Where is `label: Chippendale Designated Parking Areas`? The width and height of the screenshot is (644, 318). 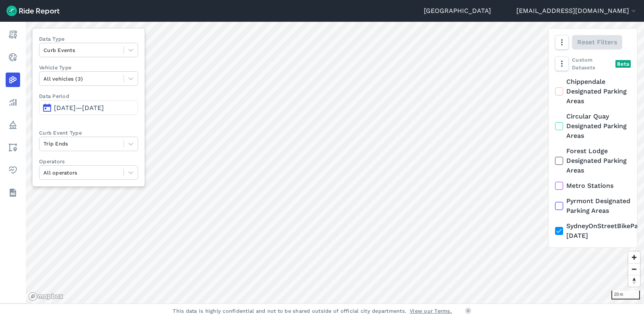 label: Chippendale Designated Parking Areas is located at coordinates (592, 91).